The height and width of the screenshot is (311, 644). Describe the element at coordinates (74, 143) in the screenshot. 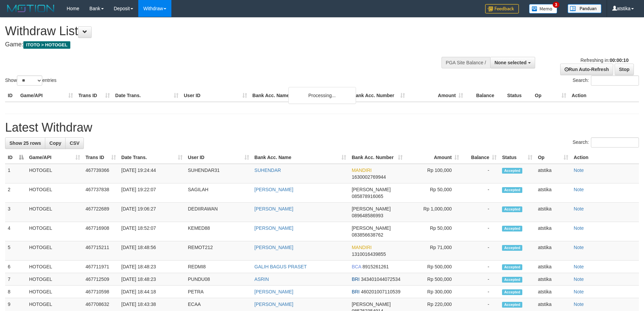

I see `span: CSV` at that location.